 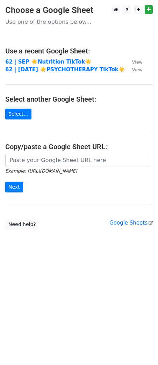 What do you see at coordinates (79, 147) in the screenshot?
I see `h4: Copy/paste a Google Sheet URL:` at bounding box center [79, 147].